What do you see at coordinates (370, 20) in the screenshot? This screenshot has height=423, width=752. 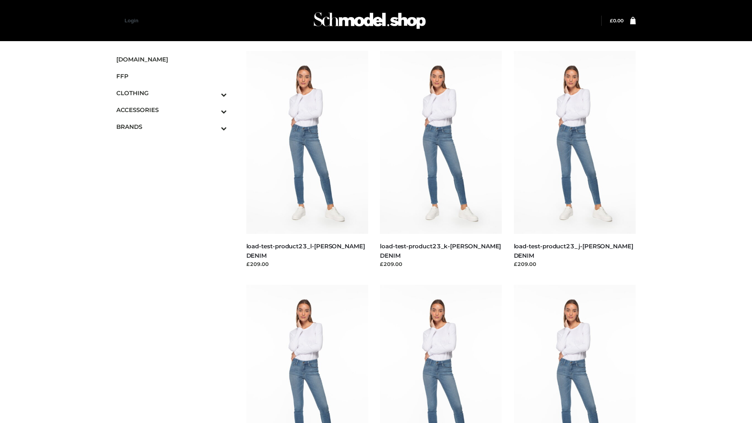 I see `img: Schmodel Admin 964` at bounding box center [370, 20].